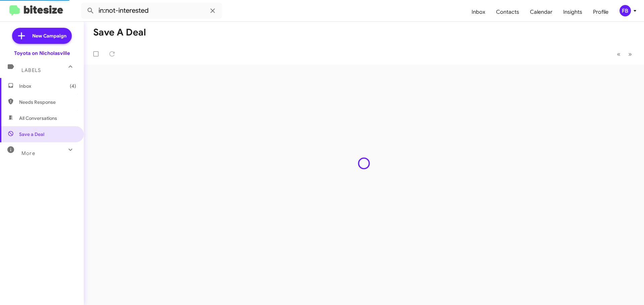 This screenshot has height=305, width=644. Describe the element at coordinates (508, 12) in the screenshot. I see `span: Contacts` at that location.